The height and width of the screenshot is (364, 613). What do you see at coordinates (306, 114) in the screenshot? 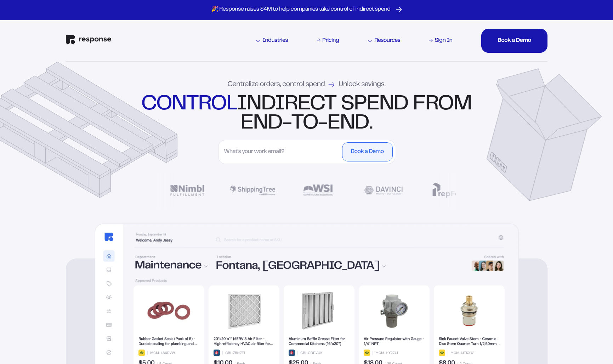
I see `div: indirect spend from end-to-end.` at bounding box center [306, 114].